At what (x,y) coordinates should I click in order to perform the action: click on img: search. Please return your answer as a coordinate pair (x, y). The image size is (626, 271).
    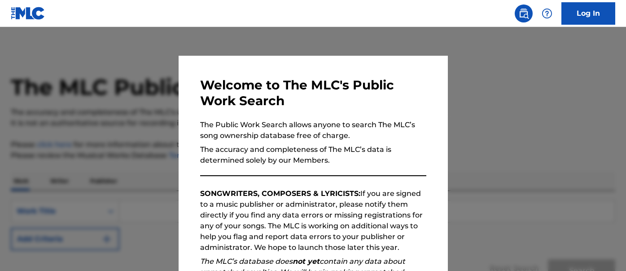
    Looking at the image, I should click on (524, 13).